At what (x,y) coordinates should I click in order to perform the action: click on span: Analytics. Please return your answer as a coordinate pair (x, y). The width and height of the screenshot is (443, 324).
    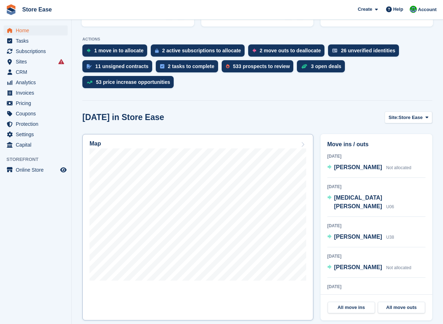
    Looking at the image, I should click on (37, 82).